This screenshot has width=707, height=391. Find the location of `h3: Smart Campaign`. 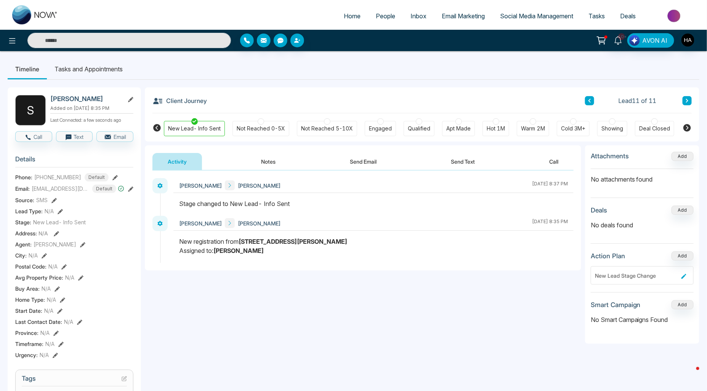

h3: Smart Campaign is located at coordinates (616, 305).